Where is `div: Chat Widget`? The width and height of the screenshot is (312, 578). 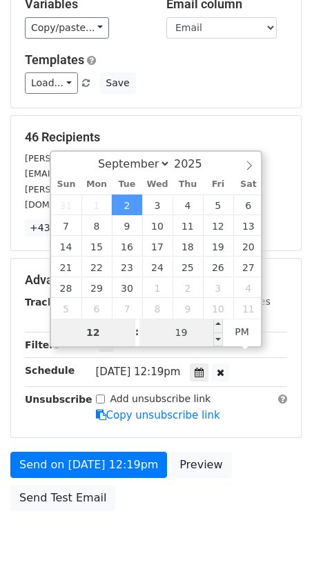 div: Chat Widget is located at coordinates (277, 545).